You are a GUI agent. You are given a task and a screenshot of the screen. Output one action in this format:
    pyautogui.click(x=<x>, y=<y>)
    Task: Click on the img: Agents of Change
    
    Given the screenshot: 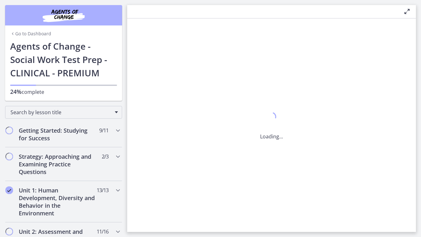 What is the action you would take?
    pyautogui.click(x=64, y=15)
    